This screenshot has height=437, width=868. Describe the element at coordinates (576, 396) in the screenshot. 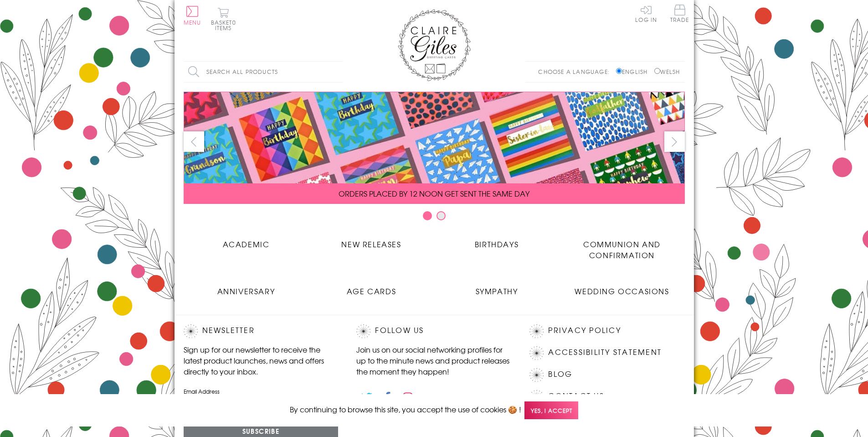

I see `a: Contact Us` at that location.